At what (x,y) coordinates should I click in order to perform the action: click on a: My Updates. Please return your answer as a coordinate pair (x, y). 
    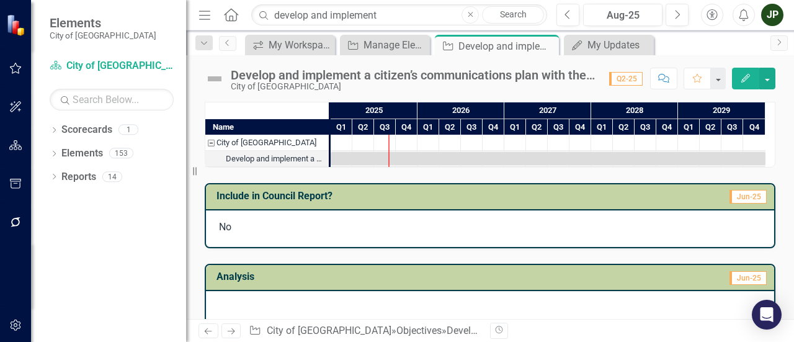
    Looking at the image, I should click on (609, 45).